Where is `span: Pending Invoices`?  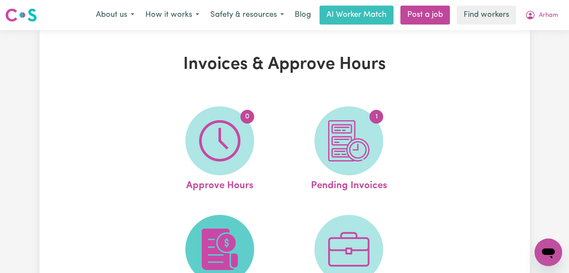
span: Pending Invoices is located at coordinates (349, 184).